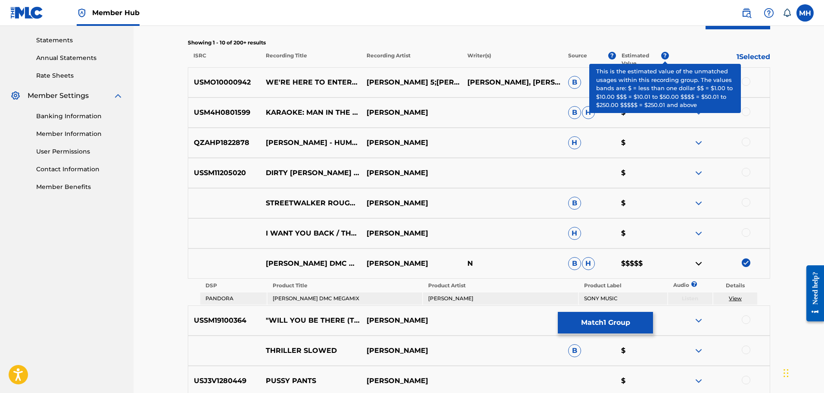 This screenshot has height=393, width=824. I want to click on a: Rate Sheets, so click(80, 75).